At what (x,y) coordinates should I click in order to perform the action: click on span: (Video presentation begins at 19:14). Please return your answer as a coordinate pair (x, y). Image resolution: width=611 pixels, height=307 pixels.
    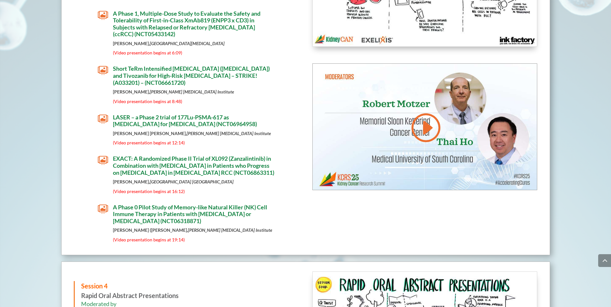
    Looking at the image, I should click on (149, 240).